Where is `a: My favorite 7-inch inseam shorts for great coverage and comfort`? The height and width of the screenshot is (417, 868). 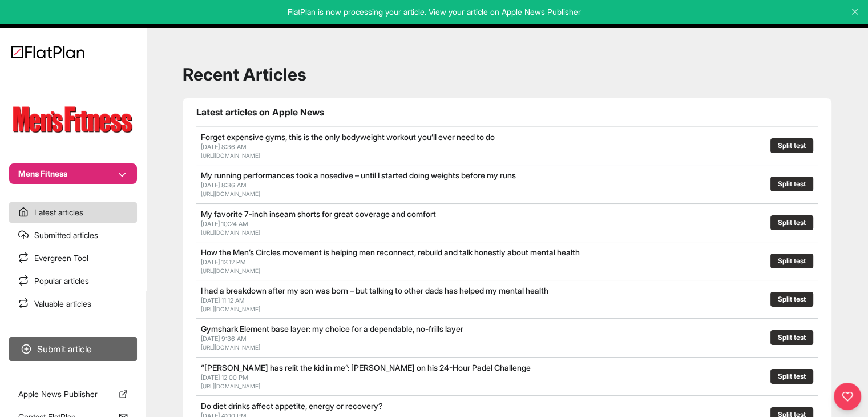 a: My favorite 7-inch inseam shorts for great coverage and comfort is located at coordinates (318, 214).